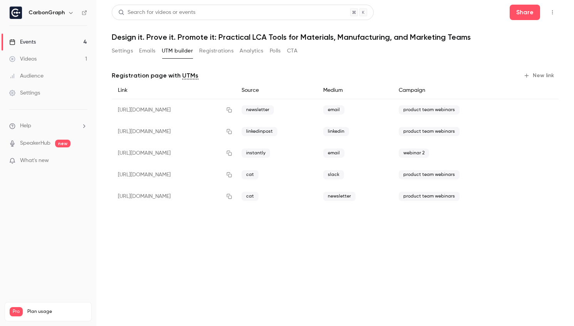 The height and width of the screenshot is (326, 574). Describe the element at coordinates (155, 76) in the screenshot. I see `p: Registration page with` at that location.